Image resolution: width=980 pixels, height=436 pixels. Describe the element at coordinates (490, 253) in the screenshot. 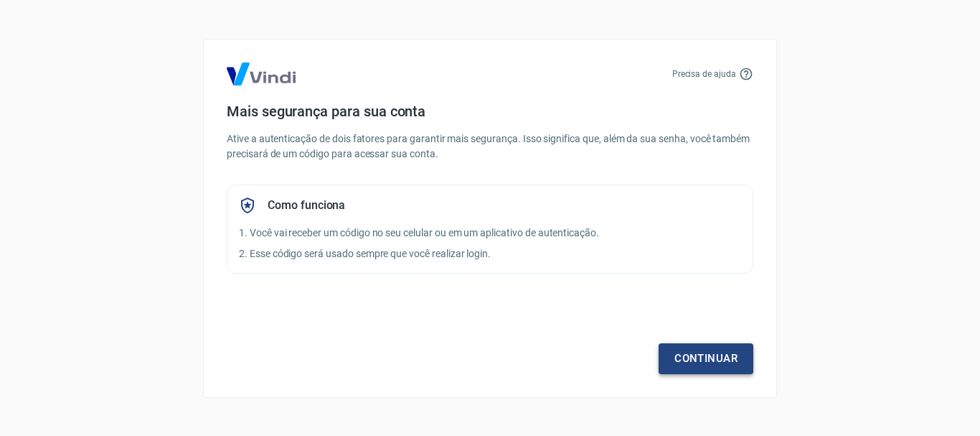

I see `p: 2. Esse código será usado sempre que você realizar login.` at that location.